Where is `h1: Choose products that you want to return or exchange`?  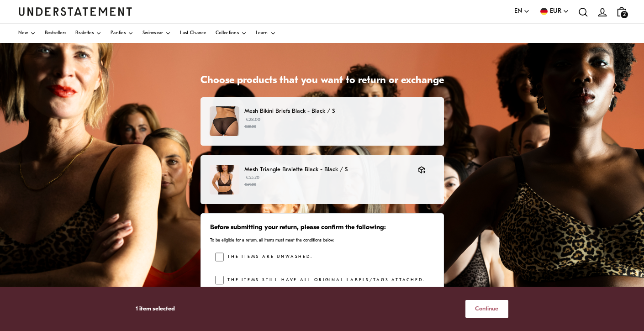
h1: Choose products that you want to return or exchange is located at coordinates (322, 81).